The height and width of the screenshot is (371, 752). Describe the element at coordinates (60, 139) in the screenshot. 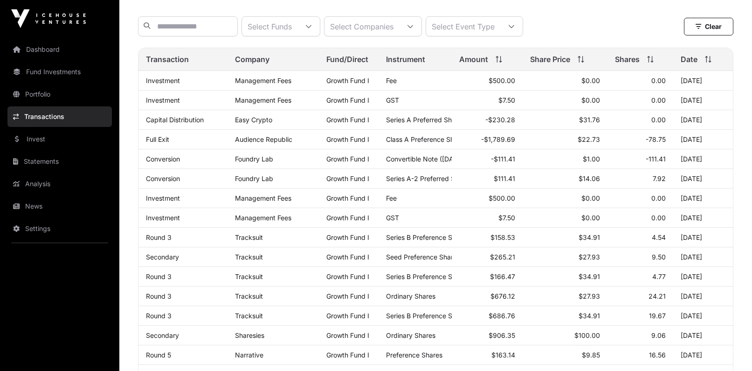

I see `a: Invest` at that location.